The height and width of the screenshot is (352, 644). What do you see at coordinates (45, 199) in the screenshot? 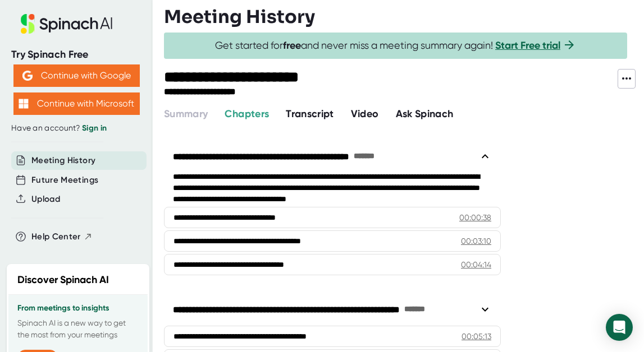
I see `span: Upload` at bounding box center [45, 199].